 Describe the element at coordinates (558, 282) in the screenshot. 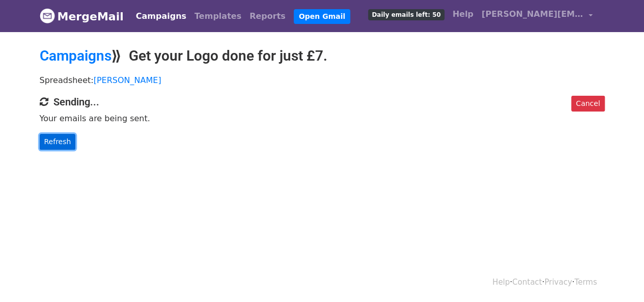

I see `a: Privacy` at that location.